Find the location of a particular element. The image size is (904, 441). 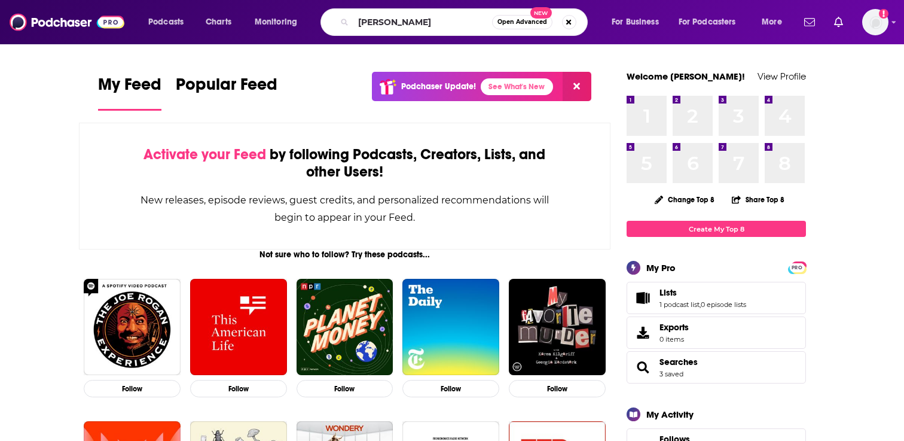

button: Show profile menu is located at coordinates (875, 22).